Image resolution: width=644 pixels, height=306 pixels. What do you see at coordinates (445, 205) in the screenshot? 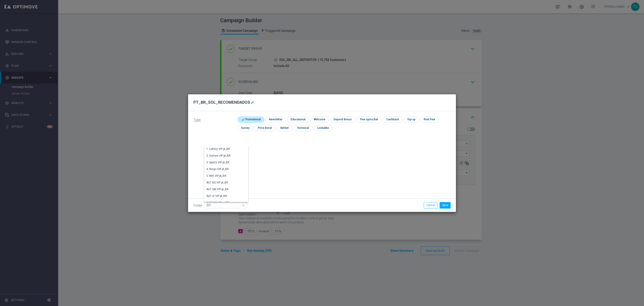
I see `button: Save` at bounding box center [445, 205].